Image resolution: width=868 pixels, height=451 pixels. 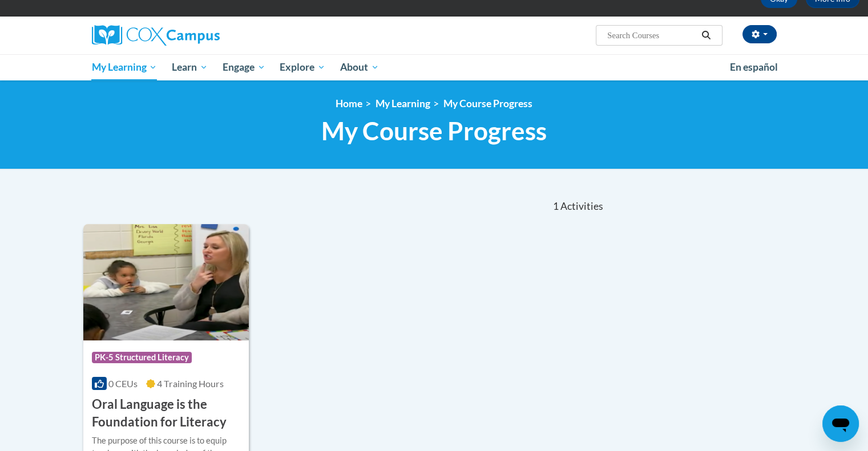 I want to click on a: Home, so click(x=349, y=103).